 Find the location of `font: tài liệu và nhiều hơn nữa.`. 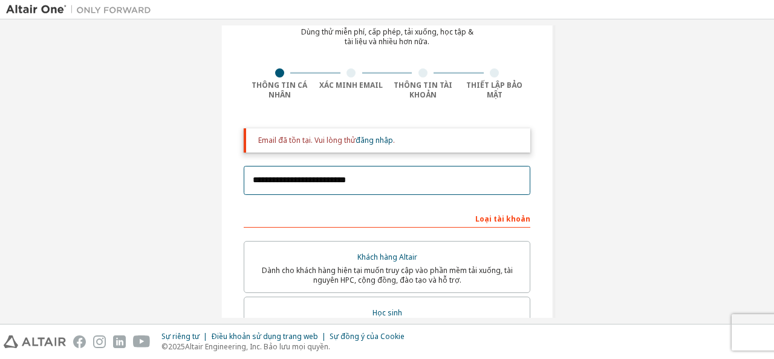

font: tài liệu và nhiều hơn nữa. is located at coordinates (387, 41).